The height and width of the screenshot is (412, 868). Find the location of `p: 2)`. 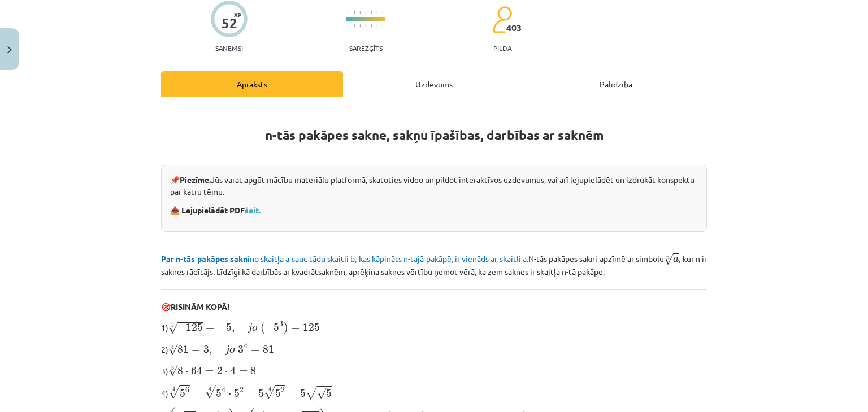

p: 2) is located at coordinates (434, 349).